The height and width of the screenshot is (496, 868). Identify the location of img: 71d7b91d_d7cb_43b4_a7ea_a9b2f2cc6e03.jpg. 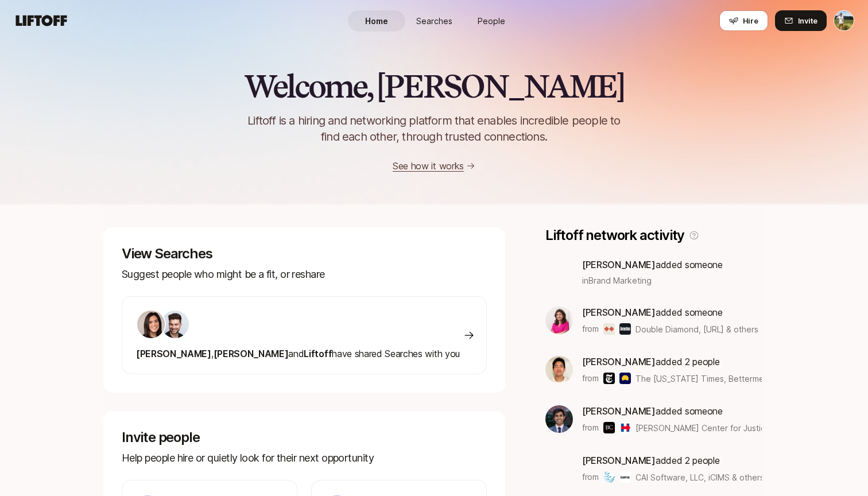
(151, 324).